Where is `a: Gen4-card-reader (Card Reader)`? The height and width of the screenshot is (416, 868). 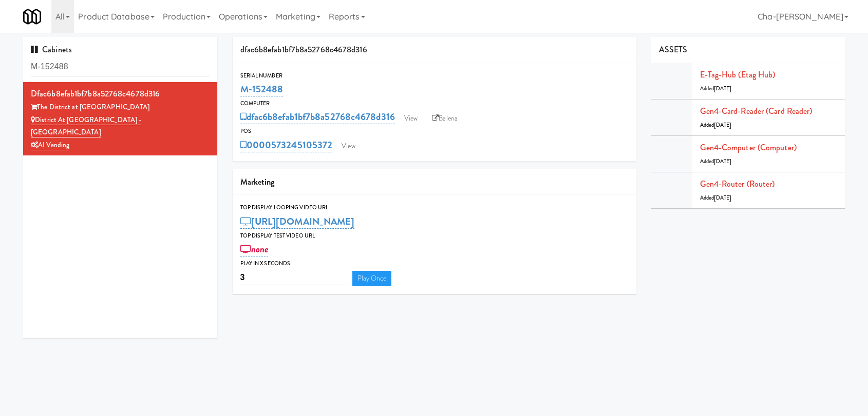
a: Gen4-card-reader (Card Reader) is located at coordinates (756, 111).